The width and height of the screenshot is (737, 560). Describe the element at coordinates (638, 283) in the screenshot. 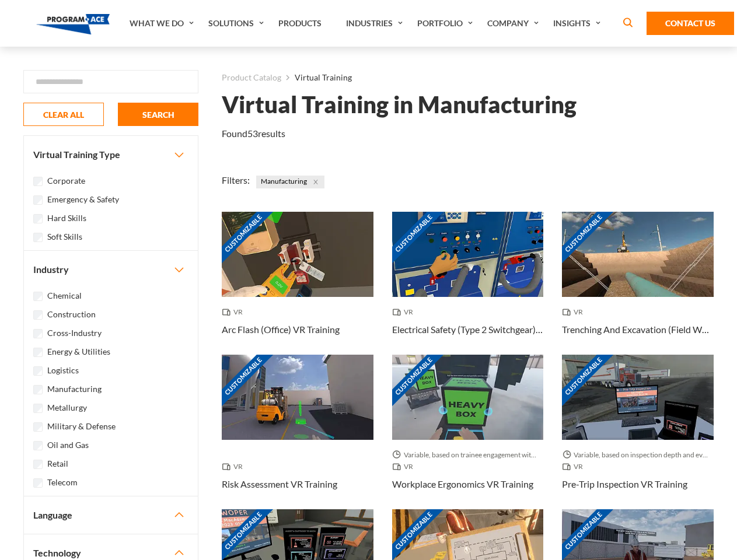

I see `a: Customizable Thumbnail - Trenching And Excavation (Field Work) VR Training VR Trenching And Excav...` at that location.